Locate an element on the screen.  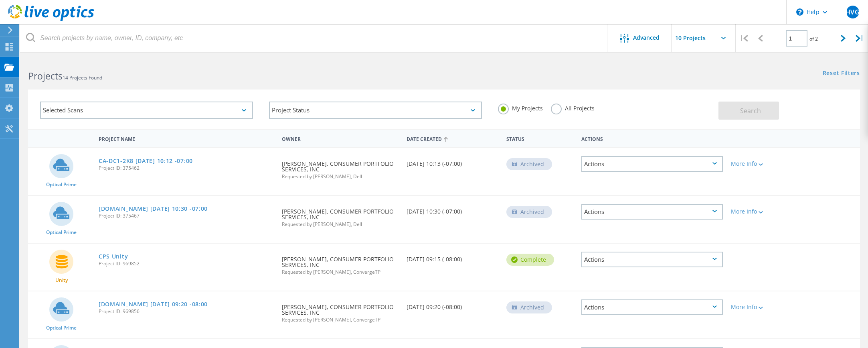
input: Search projects by name, owner, ID, company, etc is located at coordinates (314, 38).